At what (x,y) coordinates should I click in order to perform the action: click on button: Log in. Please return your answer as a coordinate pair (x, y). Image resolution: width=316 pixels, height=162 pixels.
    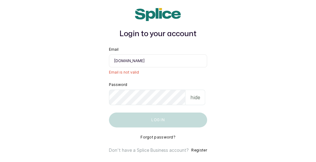
    Looking at the image, I should click on (158, 120).